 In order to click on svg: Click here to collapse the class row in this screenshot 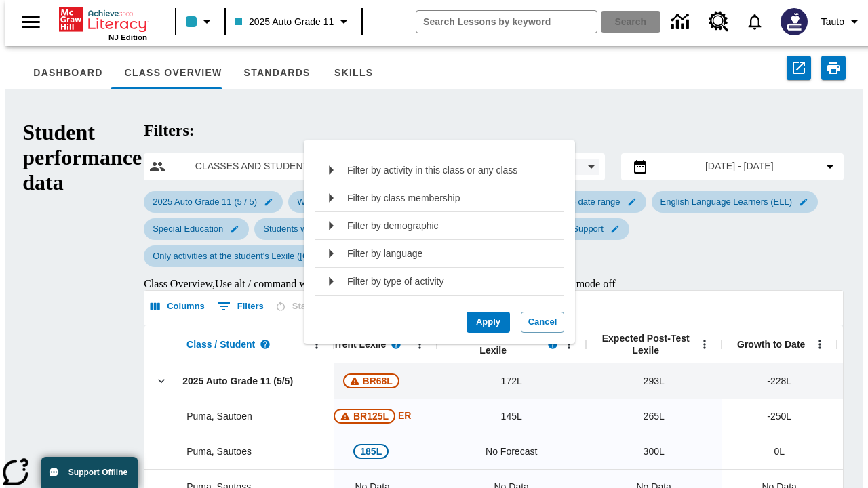, I will do `click(162, 381)`.